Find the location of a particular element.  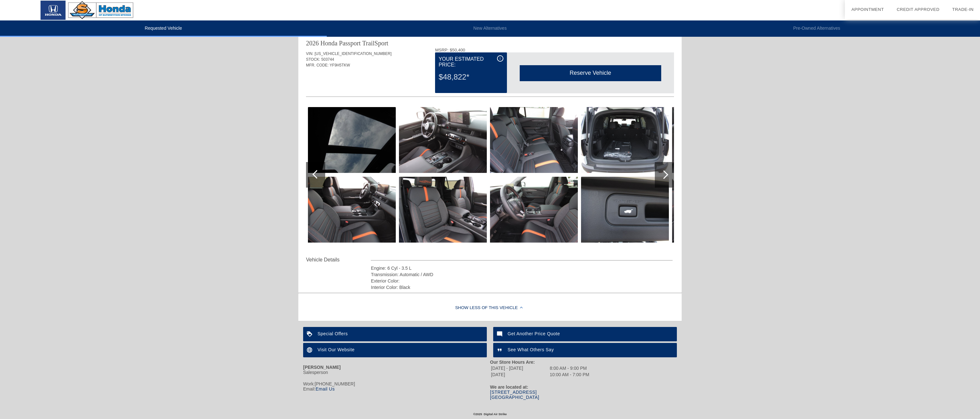

a: Email Us is located at coordinates (325, 389).